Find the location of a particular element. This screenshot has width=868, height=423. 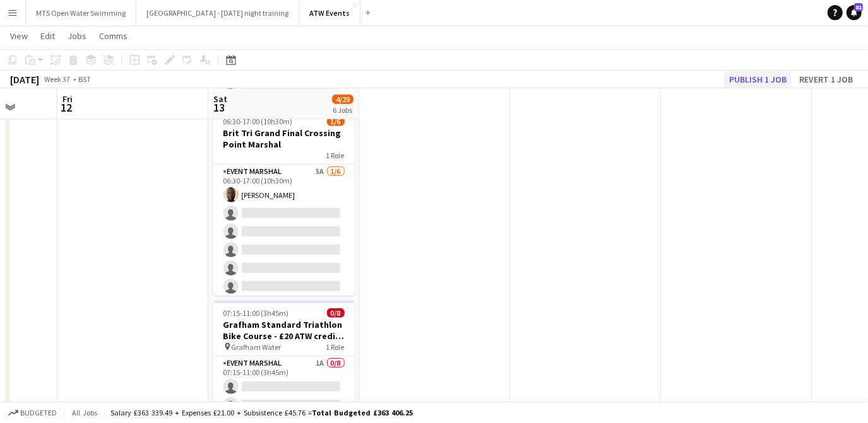

div: Salary £363 339.49 + Expenses £21.00 + Subsistence £45.76 = is located at coordinates (262, 413).